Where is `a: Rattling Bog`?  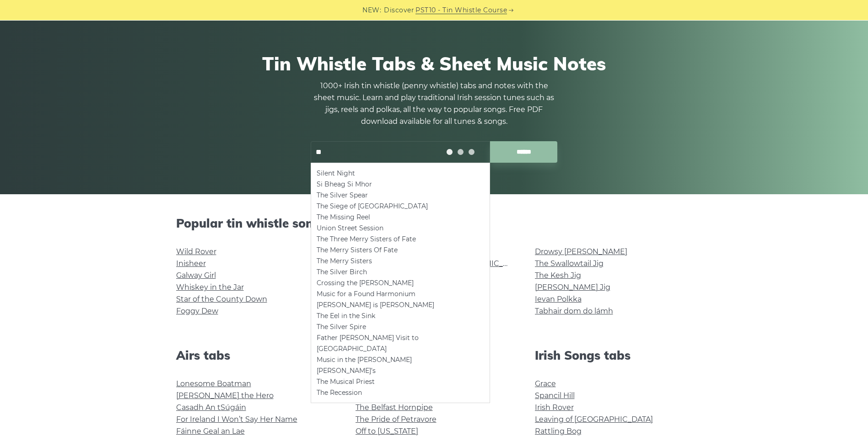 a: Rattling Bog is located at coordinates (558, 431).